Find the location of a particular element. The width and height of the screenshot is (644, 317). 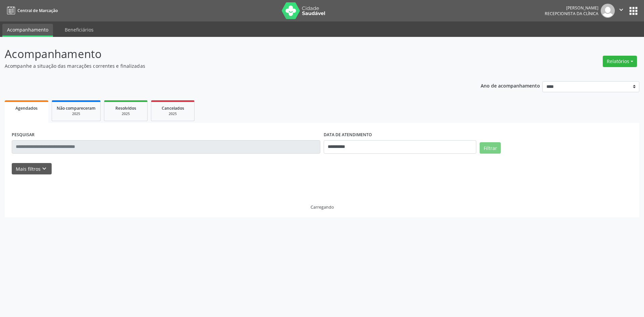

button: Mais filtroskeyboard_arrow_down is located at coordinates (32, 169).